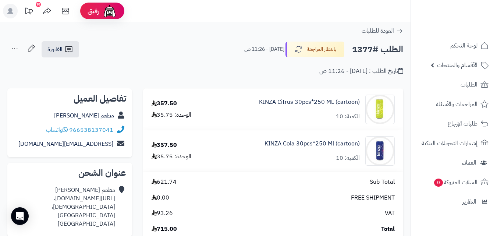 This screenshot has width=497, height=236. I want to click on a: لوحة التحكم, so click(454, 46).